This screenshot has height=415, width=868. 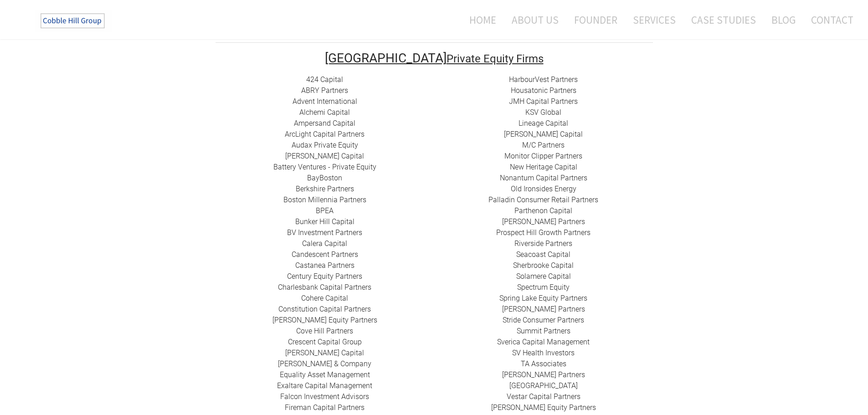 I want to click on a: About Us, so click(x=535, y=19).